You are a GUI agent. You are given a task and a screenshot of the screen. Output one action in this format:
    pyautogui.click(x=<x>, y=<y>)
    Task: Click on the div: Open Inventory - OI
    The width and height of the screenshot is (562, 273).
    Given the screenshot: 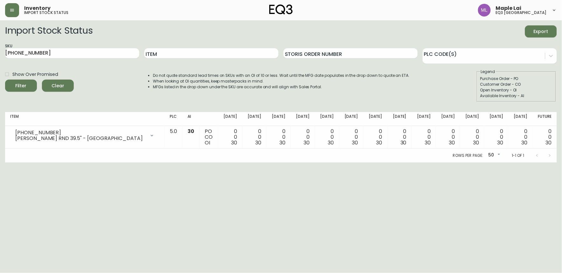 What is the action you would take?
    pyautogui.click(x=516, y=90)
    